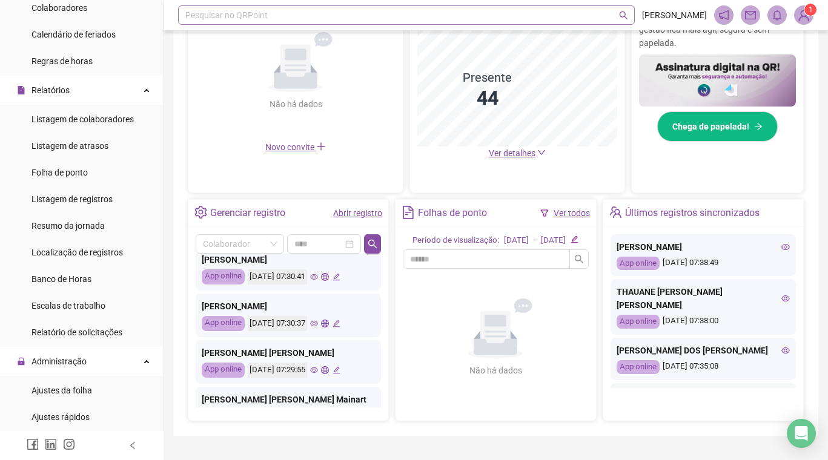 The height and width of the screenshot is (460, 828). I want to click on div: Últimos registros sincronizados, so click(692, 213).